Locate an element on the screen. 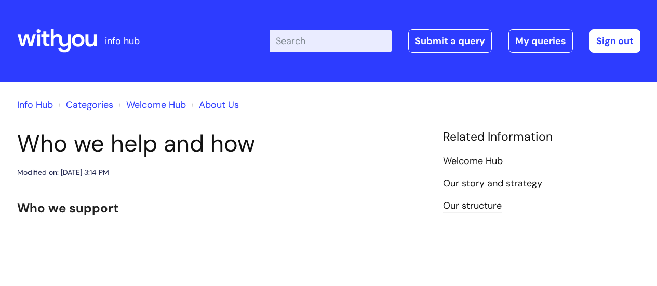 This screenshot has width=657, height=286. a: Our structure is located at coordinates (472, 206).